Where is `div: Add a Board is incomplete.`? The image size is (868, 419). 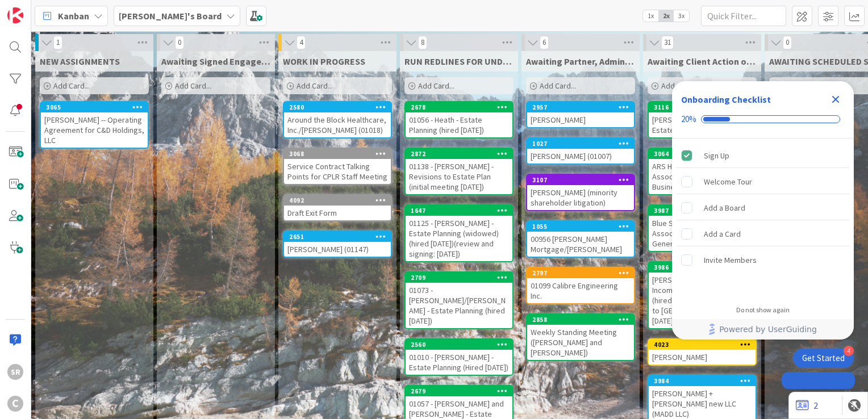 div: Add a Board is incomplete. is located at coordinates (763, 208).